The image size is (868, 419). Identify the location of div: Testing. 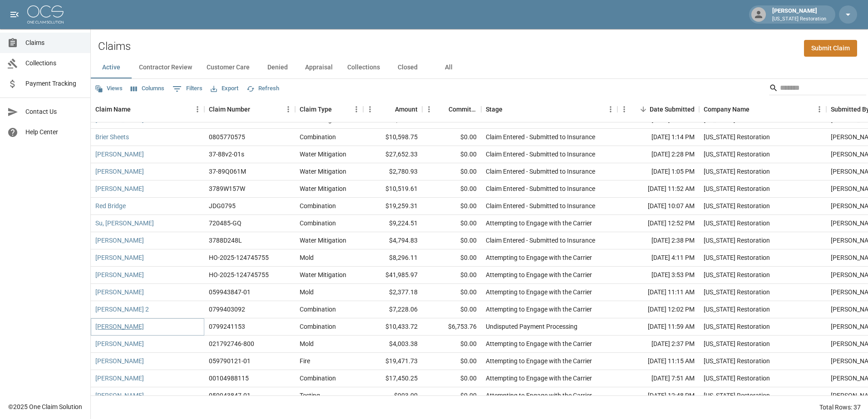
(310, 395).